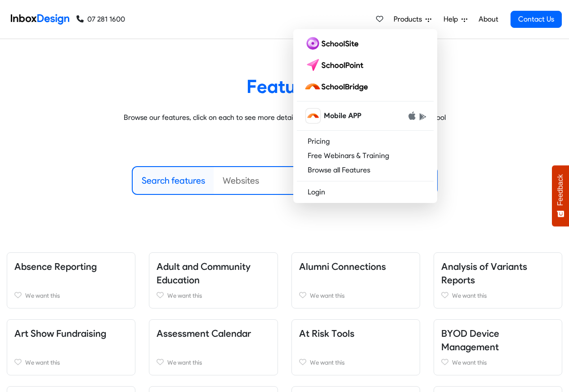 The image size is (569, 392). I want to click on a: Alumni Connections, so click(342, 267).